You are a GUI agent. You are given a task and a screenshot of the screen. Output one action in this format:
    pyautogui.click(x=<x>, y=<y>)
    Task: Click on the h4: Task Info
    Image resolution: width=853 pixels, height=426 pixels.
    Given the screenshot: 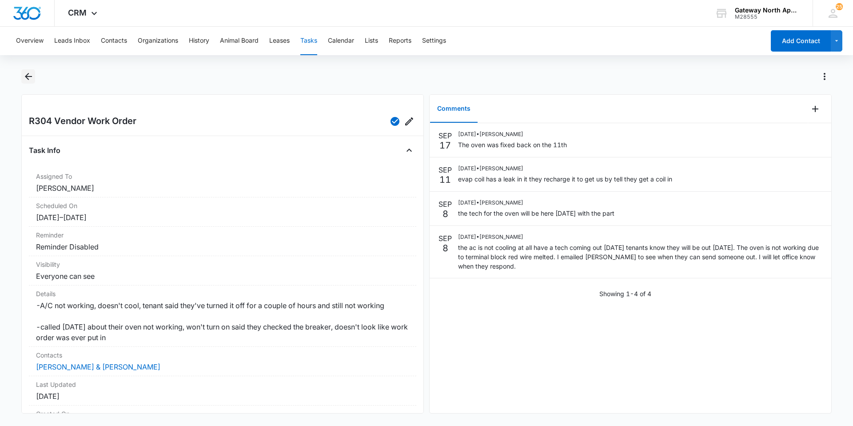 What is the action you would take?
    pyautogui.click(x=44, y=150)
    